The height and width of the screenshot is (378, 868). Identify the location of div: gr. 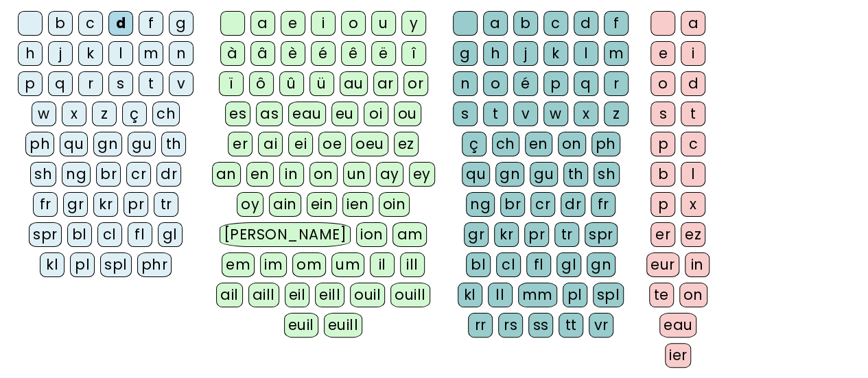
(476, 235).